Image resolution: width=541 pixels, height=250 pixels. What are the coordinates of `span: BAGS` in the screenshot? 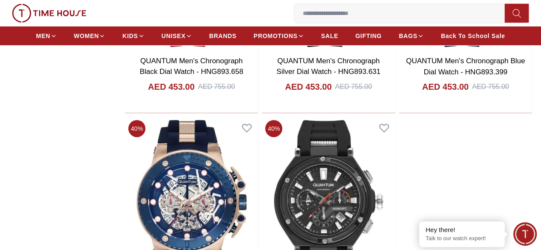 It's located at (407, 36).